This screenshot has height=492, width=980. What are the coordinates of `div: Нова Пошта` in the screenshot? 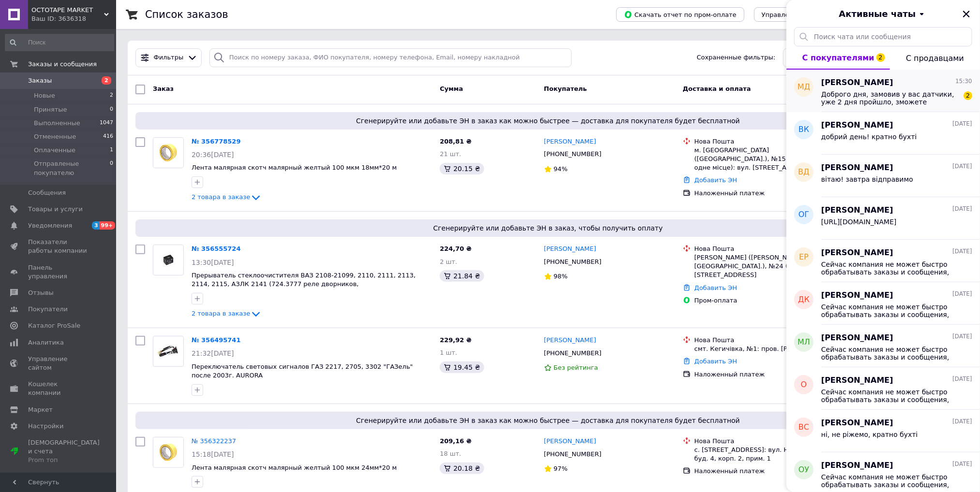 It's located at (768, 142).